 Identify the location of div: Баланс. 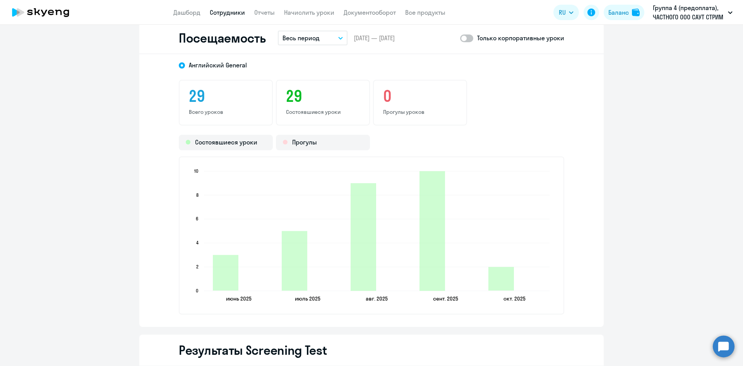
(618, 12).